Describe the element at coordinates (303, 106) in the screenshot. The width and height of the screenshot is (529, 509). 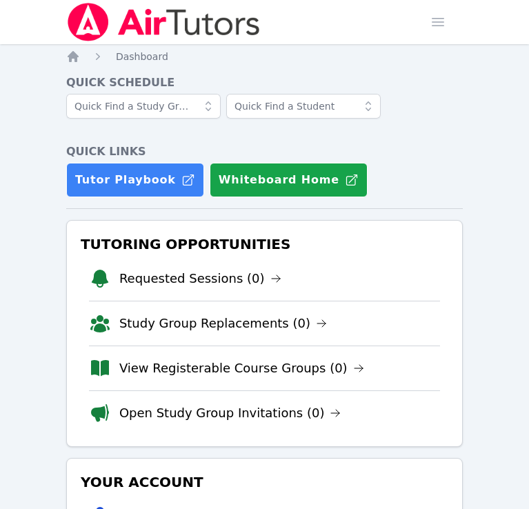
I see `input: Quick Find a Student` at that location.